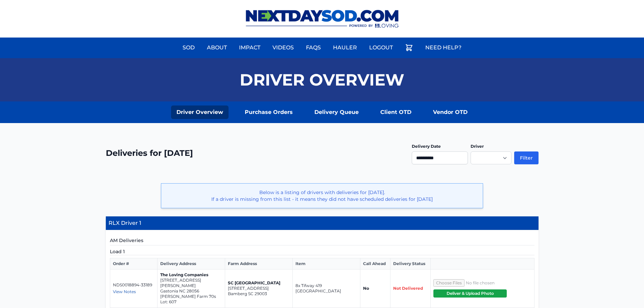 The width and height of the screenshot is (644, 308). Describe the element at coordinates (527, 158) in the screenshot. I see `button: Filter` at that location.